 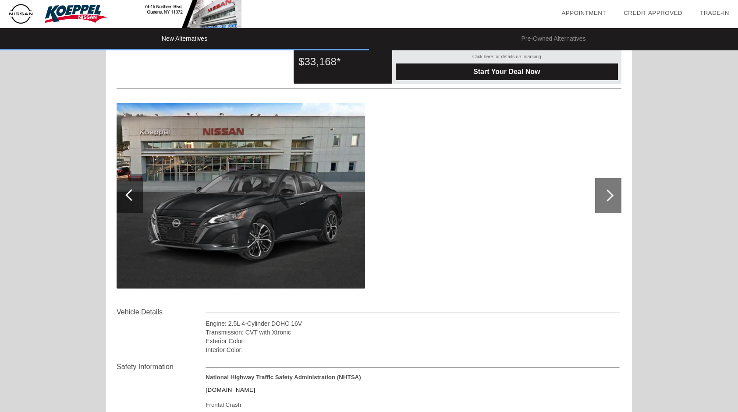 What do you see at coordinates (161, 312) in the screenshot?
I see `div: Vehicle Details` at bounding box center [161, 312].